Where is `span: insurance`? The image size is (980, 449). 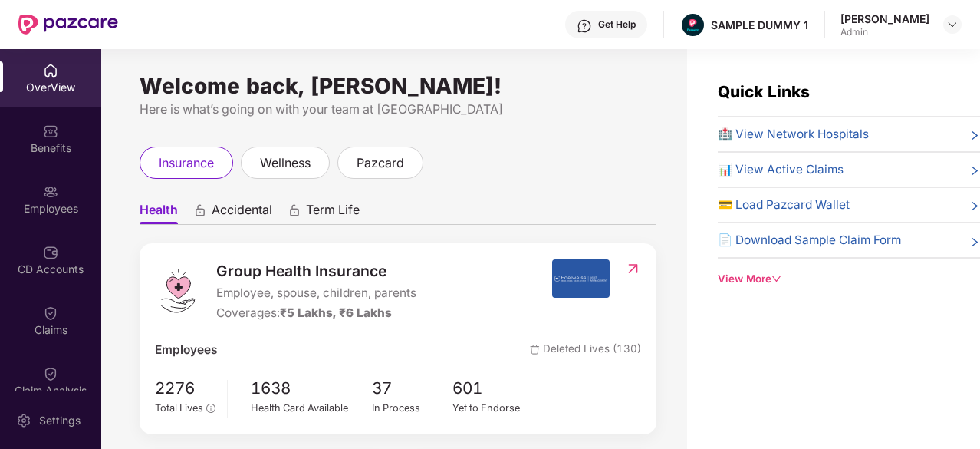 span: insurance is located at coordinates (186, 163).